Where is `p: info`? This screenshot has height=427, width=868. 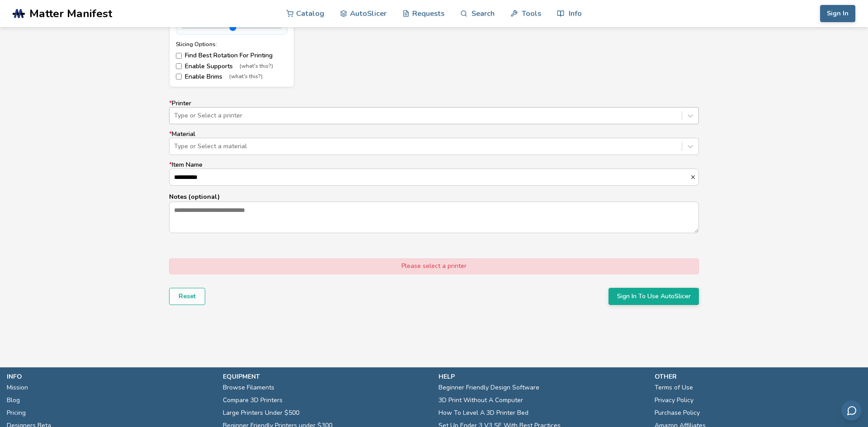
p: info is located at coordinates (111, 376).